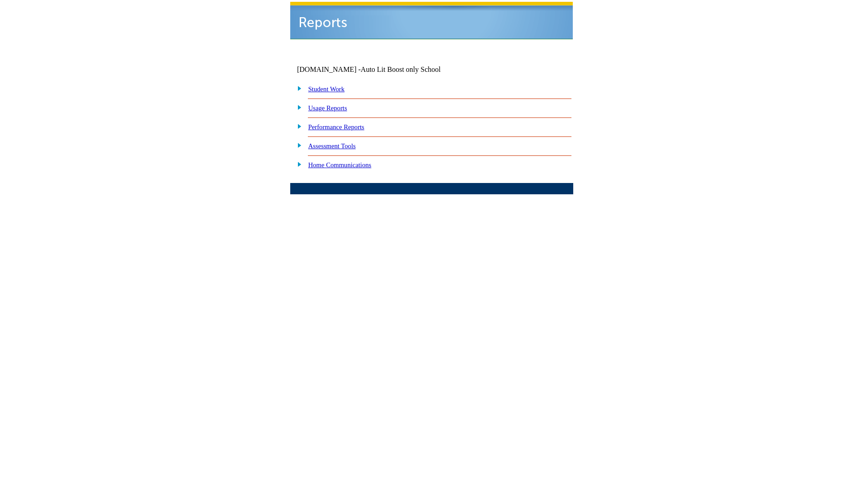  I want to click on a: Usage Reports, so click(328, 108).